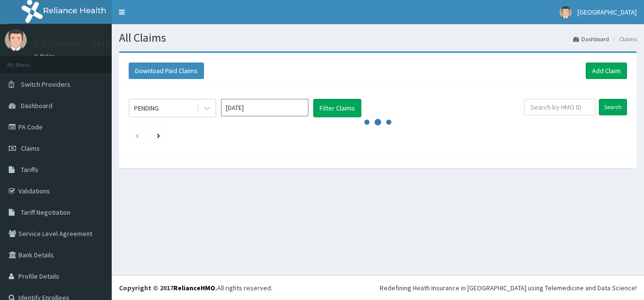 The height and width of the screenshot is (300, 644). Describe the element at coordinates (623, 39) in the screenshot. I see `li: Claims` at that location.